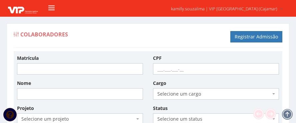 The image size is (296, 123). I want to click on span: Colaboradores, so click(44, 34).